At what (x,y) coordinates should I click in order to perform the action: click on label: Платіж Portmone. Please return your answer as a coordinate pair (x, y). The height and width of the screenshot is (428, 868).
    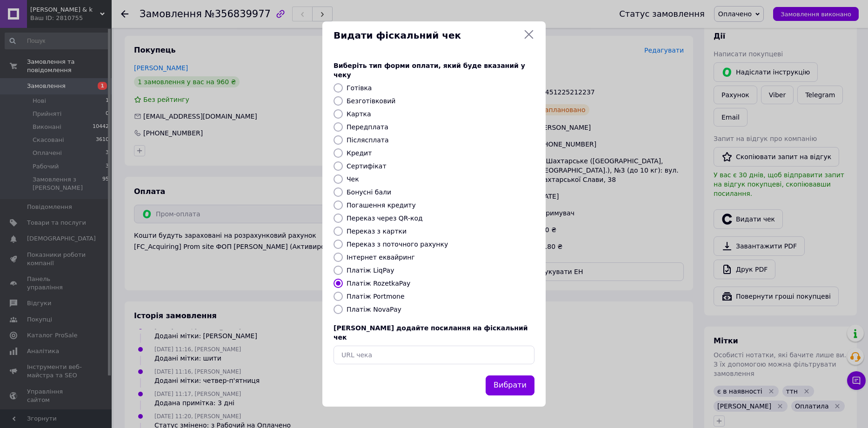
    Looking at the image, I should click on (375, 297).